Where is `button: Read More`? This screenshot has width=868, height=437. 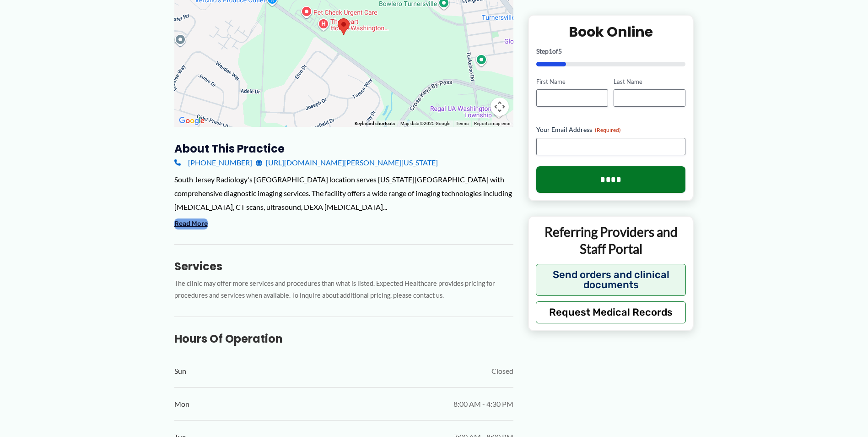 button: Read More is located at coordinates (191, 224).